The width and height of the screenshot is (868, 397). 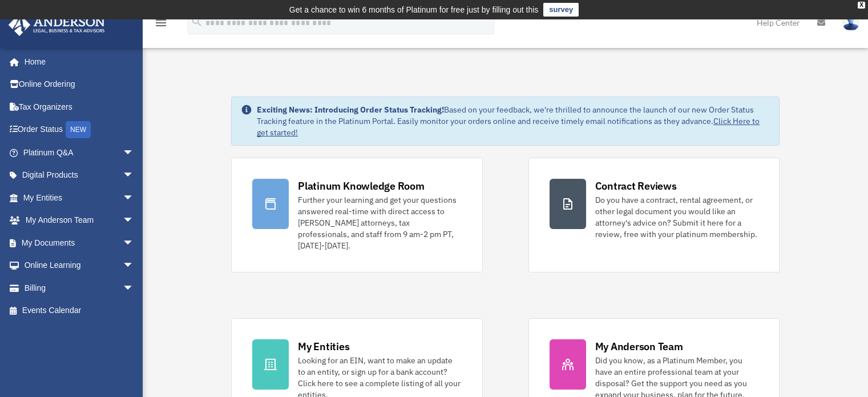 I want to click on div: My Anderson Team, so click(x=639, y=346).